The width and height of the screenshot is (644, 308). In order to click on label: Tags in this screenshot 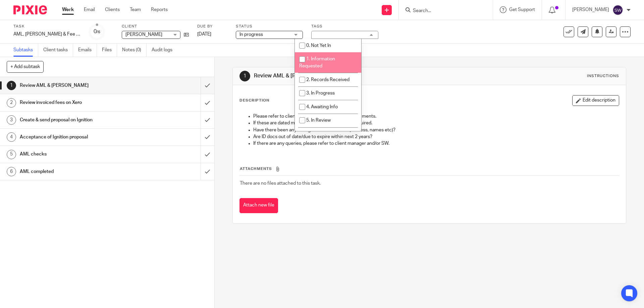, I will do `click(345, 27)`.